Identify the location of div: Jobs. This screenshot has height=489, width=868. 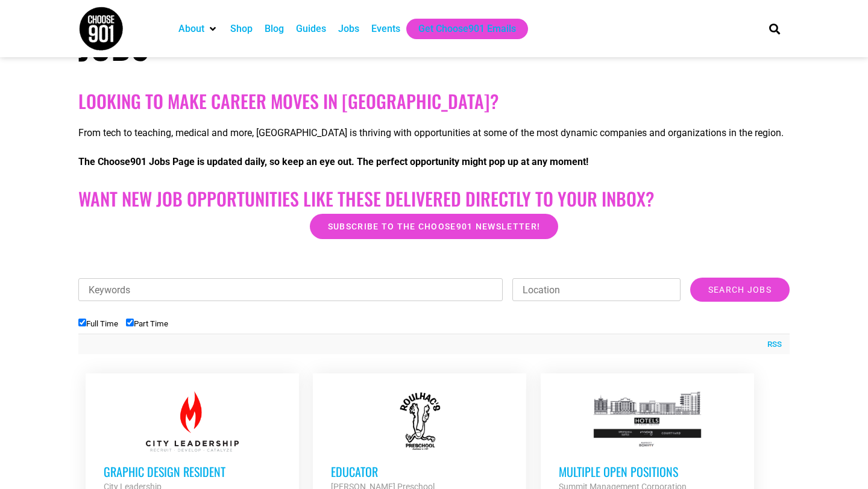
(349, 29).